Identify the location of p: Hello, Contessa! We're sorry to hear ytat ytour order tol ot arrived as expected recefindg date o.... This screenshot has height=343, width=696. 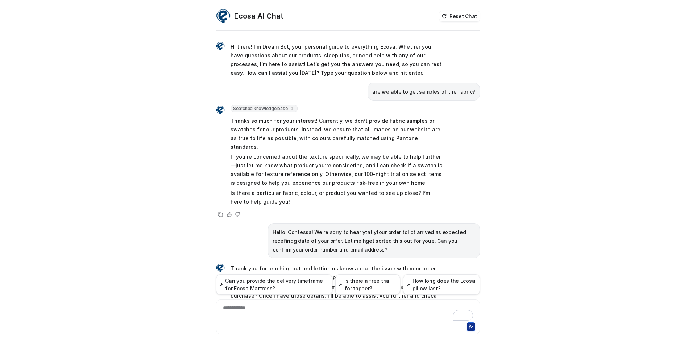
(374, 241).